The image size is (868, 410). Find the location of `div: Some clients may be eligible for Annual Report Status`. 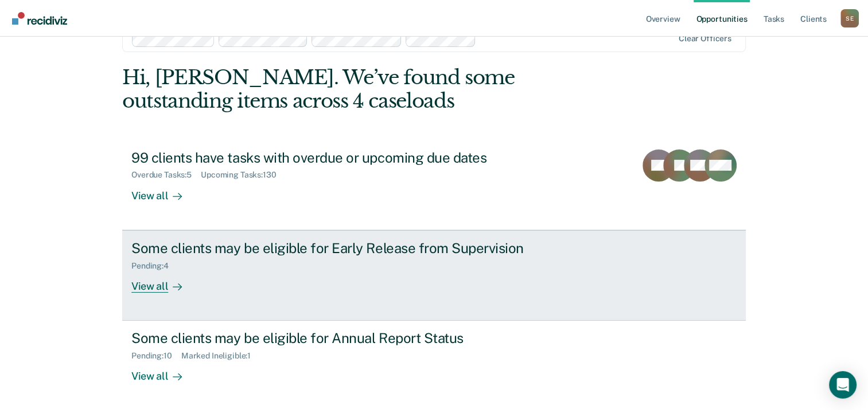

div: Some clients may be eligible for Annual Report Status is located at coordinates (333, 338).